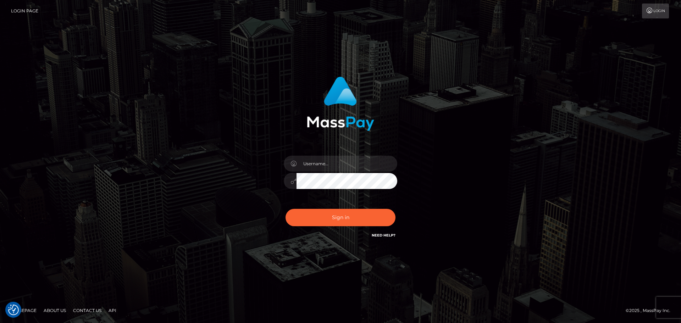 This screenshot has width=681, height=323. What do you see at coordinates (112, 310) in the screenshot?
I see `a: API` at bounding box center [112, 310].